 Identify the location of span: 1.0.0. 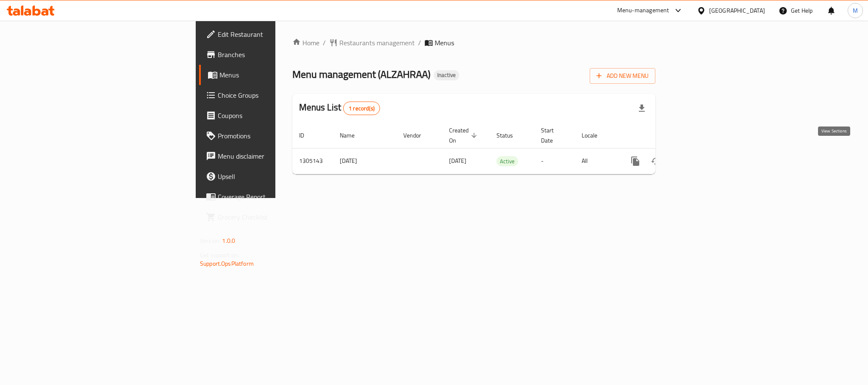
(229, 241).